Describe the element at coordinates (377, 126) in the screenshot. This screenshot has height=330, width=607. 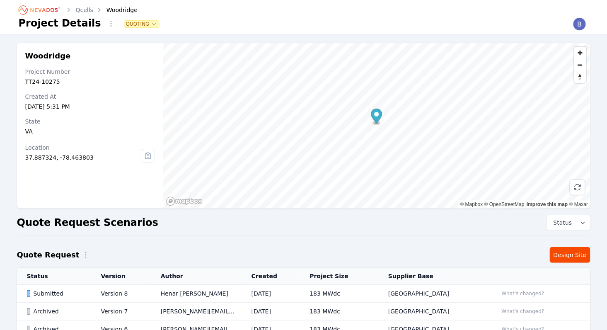
I see `canvas: Map` at that location.